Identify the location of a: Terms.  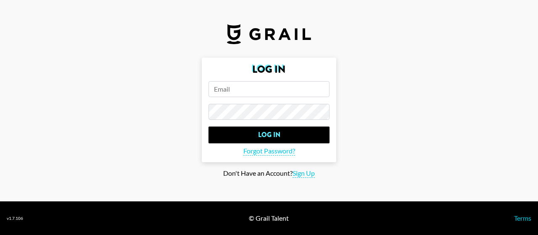
(523, 218).